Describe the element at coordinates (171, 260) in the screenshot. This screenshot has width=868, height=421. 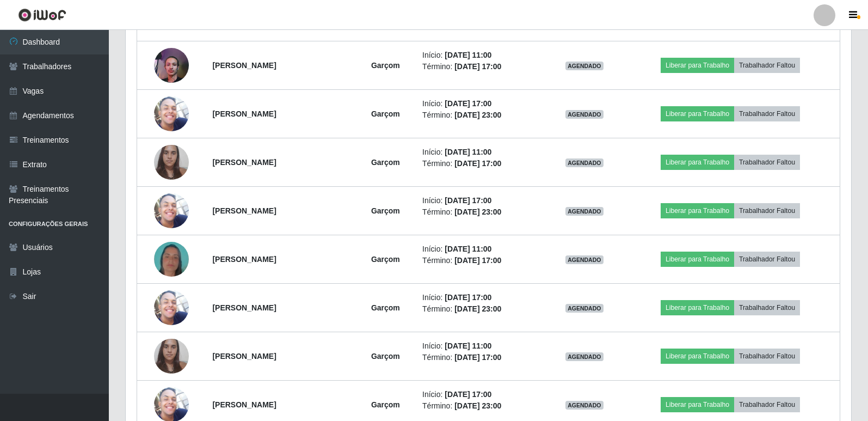
I see `img: 1698090874027.jpeg` at that location.